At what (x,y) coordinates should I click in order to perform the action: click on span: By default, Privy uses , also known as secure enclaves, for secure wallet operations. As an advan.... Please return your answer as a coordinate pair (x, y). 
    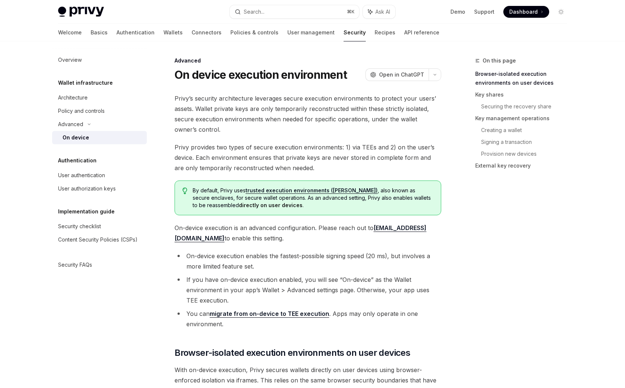
    Looking at the image, I should click on (313, 198).